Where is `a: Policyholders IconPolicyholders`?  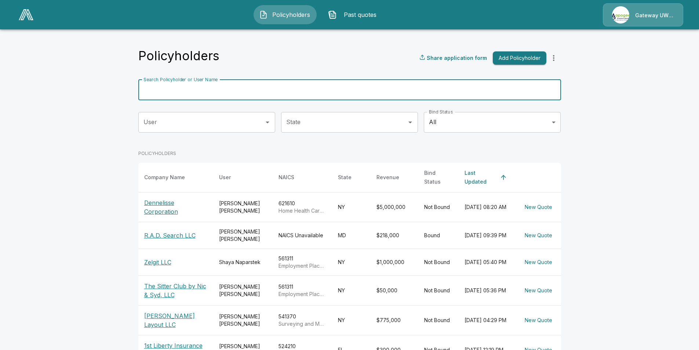 a: Policyholders IconPolicyholders is located at coordinates (285, 15).